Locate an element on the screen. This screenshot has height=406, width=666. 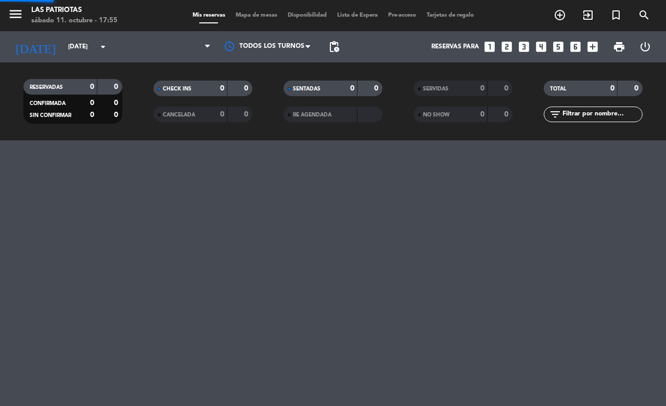
span: print is located at coordinates (619, 47).